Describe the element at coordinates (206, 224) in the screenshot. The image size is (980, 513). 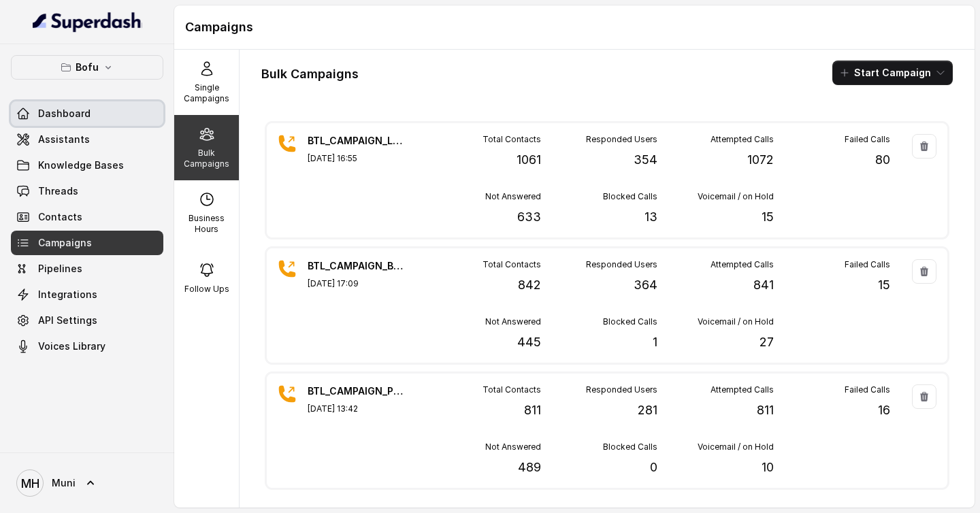
I see `p: Business Hours` at that location.